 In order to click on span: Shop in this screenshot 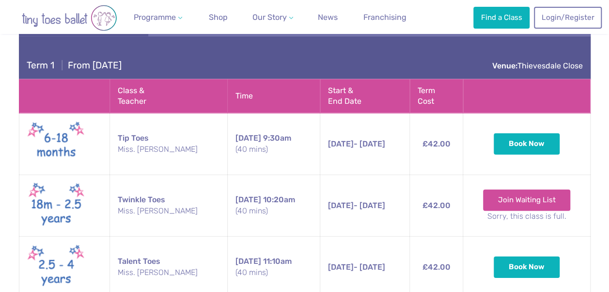, I will do `click(218, 17)`.